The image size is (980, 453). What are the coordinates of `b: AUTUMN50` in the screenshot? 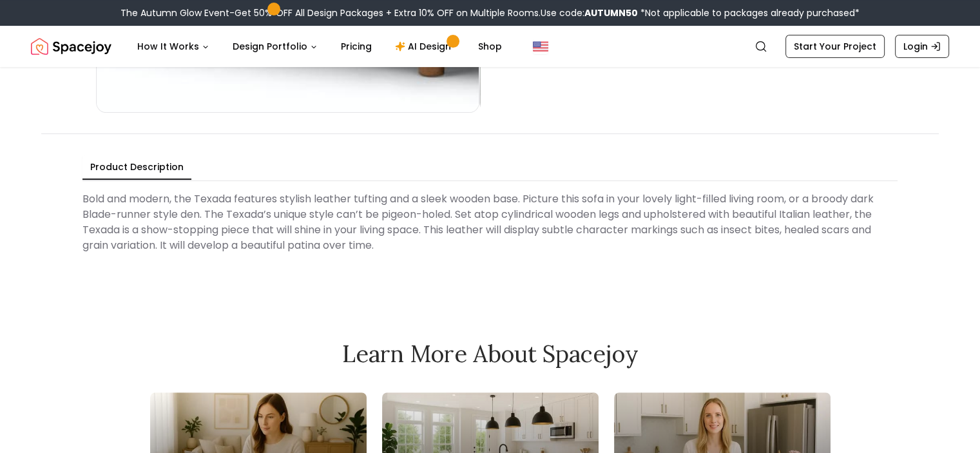 It's located at (611, 13).